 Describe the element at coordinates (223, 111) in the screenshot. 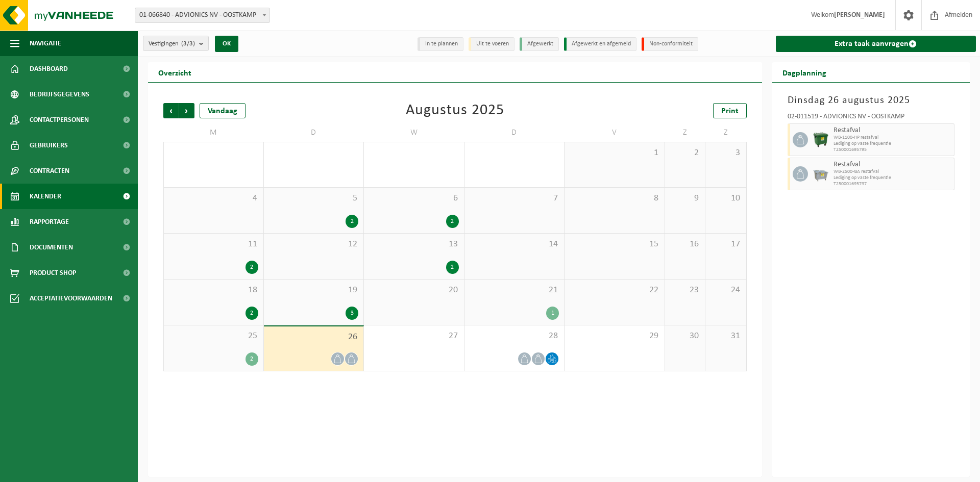

I see `div: Vandaag` at that location.